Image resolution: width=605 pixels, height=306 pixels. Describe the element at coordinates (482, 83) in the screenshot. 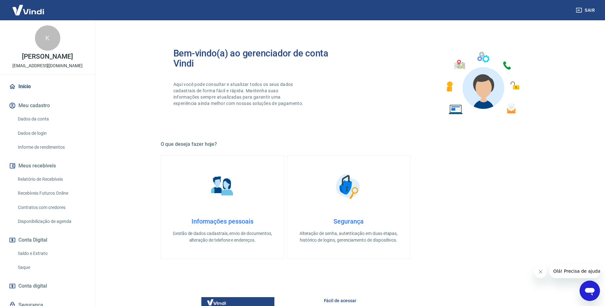

I see `img: Imagem de um avatar masculino com diversos icones exemplificando as funcionalidades do gerenciado...` at that location.